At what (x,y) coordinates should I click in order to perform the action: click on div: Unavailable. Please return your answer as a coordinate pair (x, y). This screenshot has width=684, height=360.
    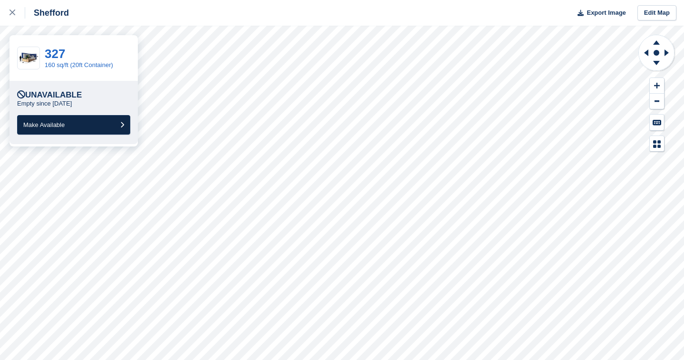
    Looking at the image, I should click on (49, 95).